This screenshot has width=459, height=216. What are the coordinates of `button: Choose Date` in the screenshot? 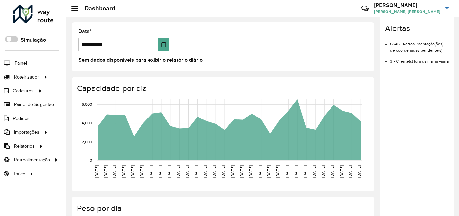 It's located at (164, 45).